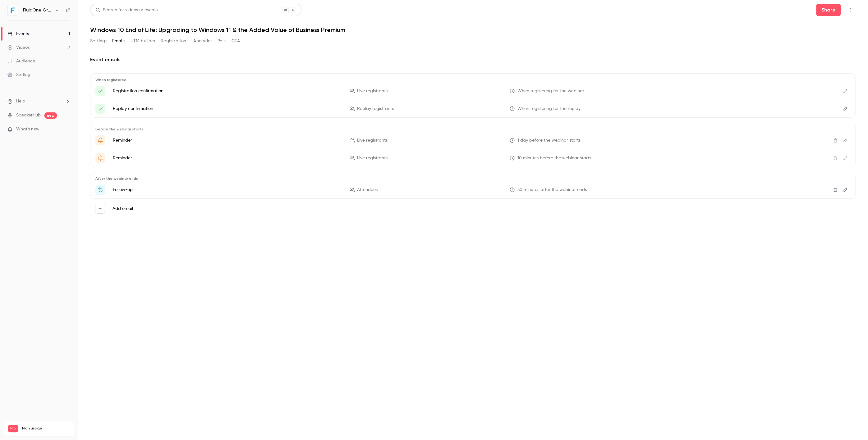 This screenshot has height=440, width=868. Describe the element at coordinates (473, 178) in the screenshot. I see `p: After the webinar ends` at that location.